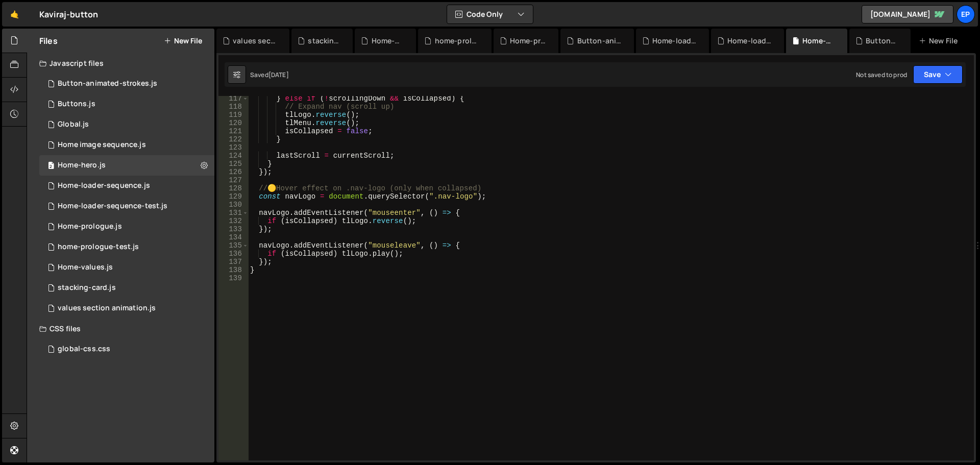  I want to click on div: 139, so click(233, 278).